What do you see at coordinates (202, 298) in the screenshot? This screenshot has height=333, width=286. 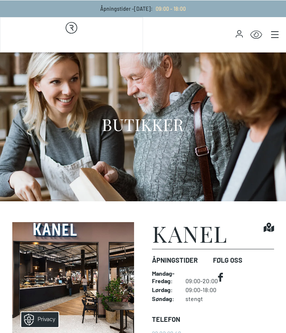 I see `dd: stengt` at bounding box center [202, 298].